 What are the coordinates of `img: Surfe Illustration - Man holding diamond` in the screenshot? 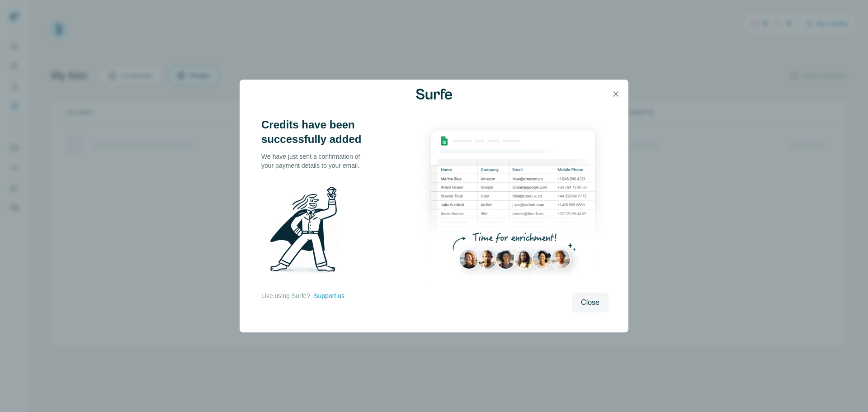 It's located at (308, 232).